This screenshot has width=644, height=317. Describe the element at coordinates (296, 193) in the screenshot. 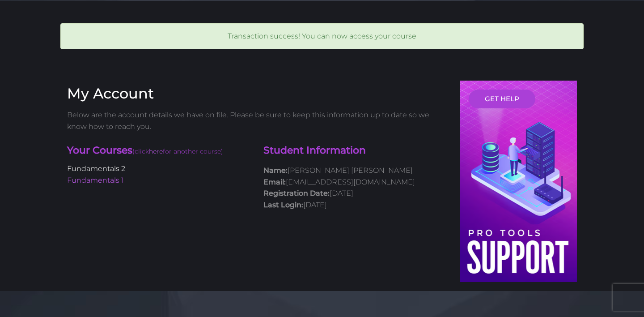

I see `strong: Registration Date:` at that location.